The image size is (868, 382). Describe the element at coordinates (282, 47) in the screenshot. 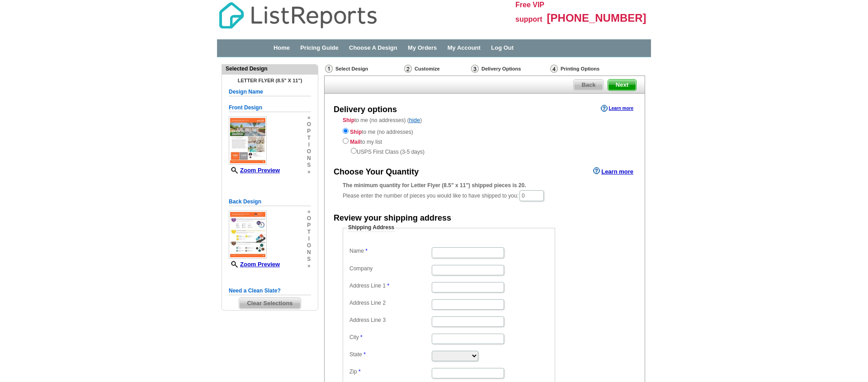

I see `a: Home` at that location.